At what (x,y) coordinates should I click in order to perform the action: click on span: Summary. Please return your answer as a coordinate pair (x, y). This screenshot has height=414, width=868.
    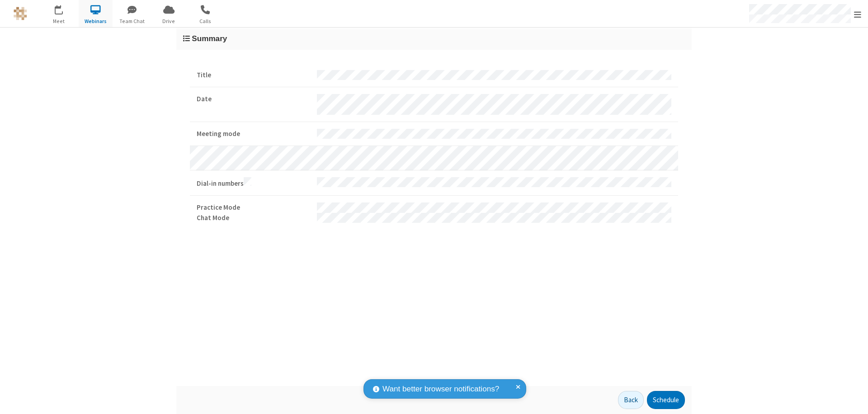
    Looking at the image, I should click on (209, 38).